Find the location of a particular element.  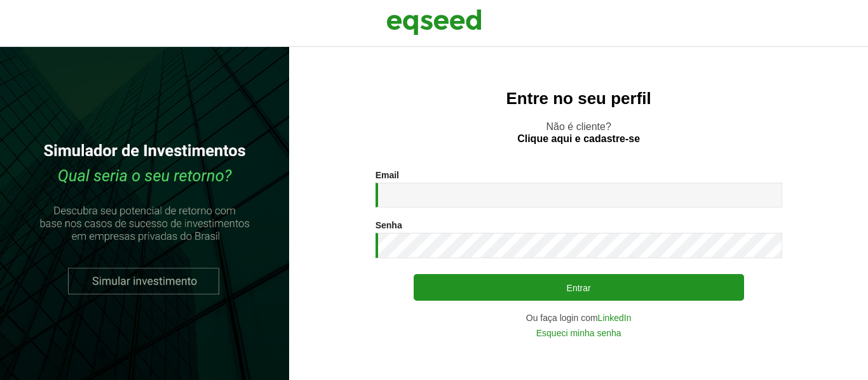

label: Senha is located at coordinates (389, 225).